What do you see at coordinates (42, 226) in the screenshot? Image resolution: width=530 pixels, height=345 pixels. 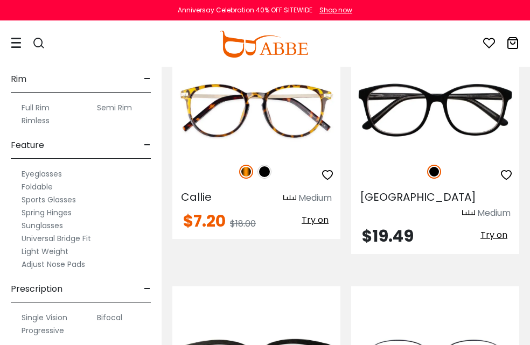 I see `label: Sunglasses` at bounding box center [42, 226].